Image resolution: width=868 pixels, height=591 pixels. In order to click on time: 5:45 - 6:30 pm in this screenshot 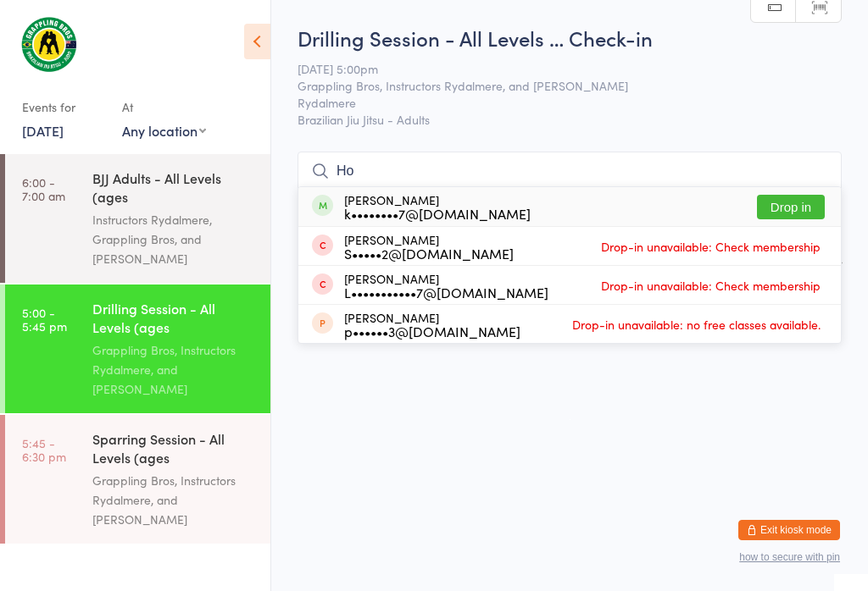, I will do `click(44, 450)`.